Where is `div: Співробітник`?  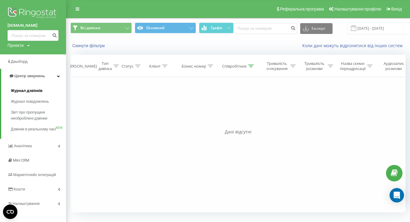
div: Співробітник is located at coordinates (234, 66).